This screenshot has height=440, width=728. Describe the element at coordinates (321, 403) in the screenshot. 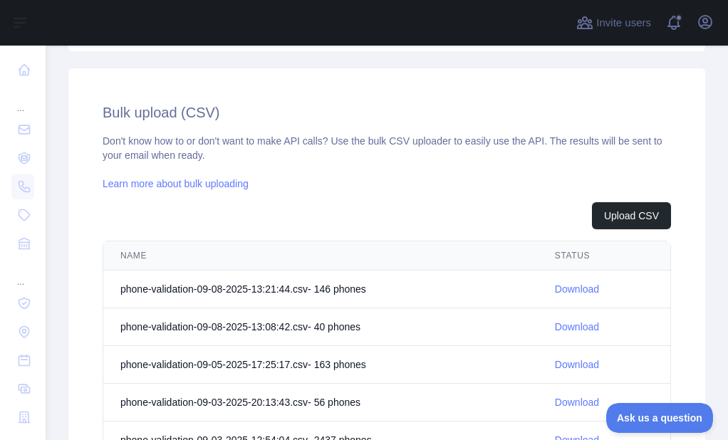

I see `td: phone-validation-09-03-2025-20:13:43.csv - 56 phone s` at that location.